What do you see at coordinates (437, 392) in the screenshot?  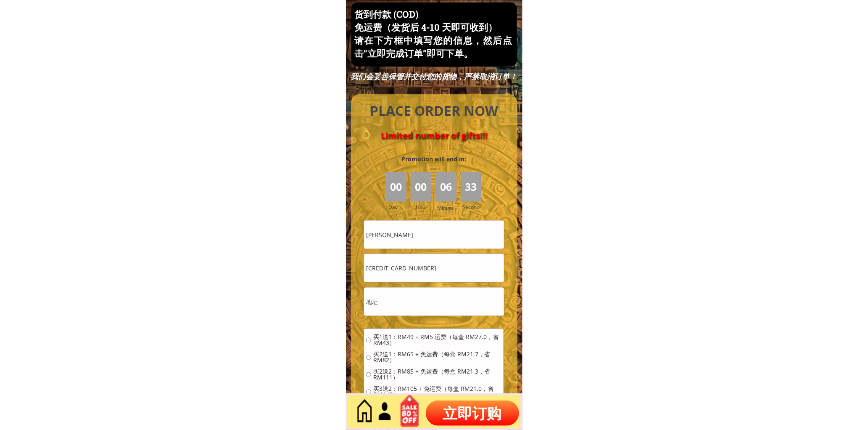 I see `span: 买3送2：RM105 + 免运费（每盒 RM21.0，省 RM140）` at bounding box center [437, 392].